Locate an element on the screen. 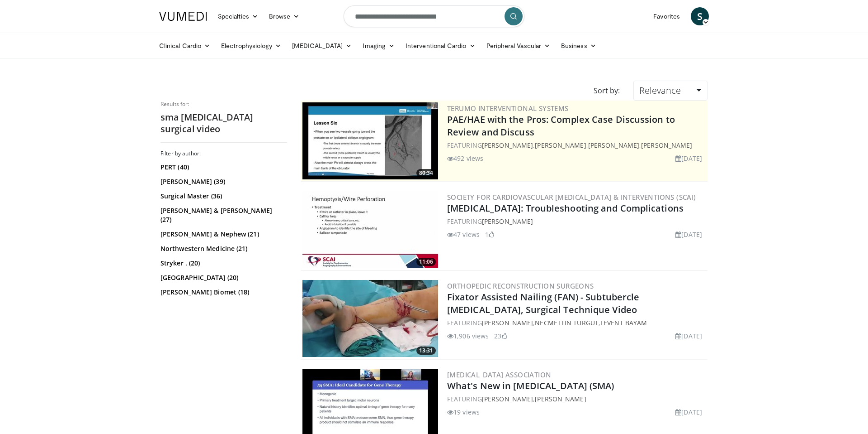  div: FEATURING , , , is located at coordinates (577, 145).